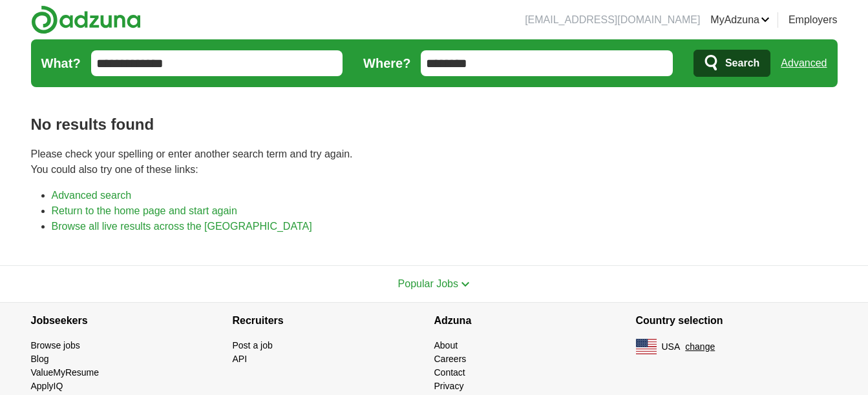 This screenshot has height=395, width=868. What do you see at coordinates (450, 373) in the screenshot?
I see `a: Contact` at bounding box center [450, 373].